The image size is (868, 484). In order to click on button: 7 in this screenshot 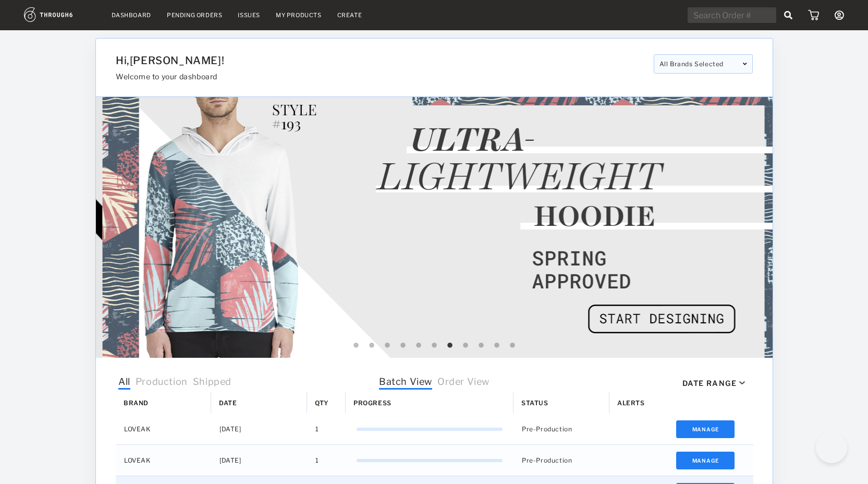, I will do `click(450, 345)`.